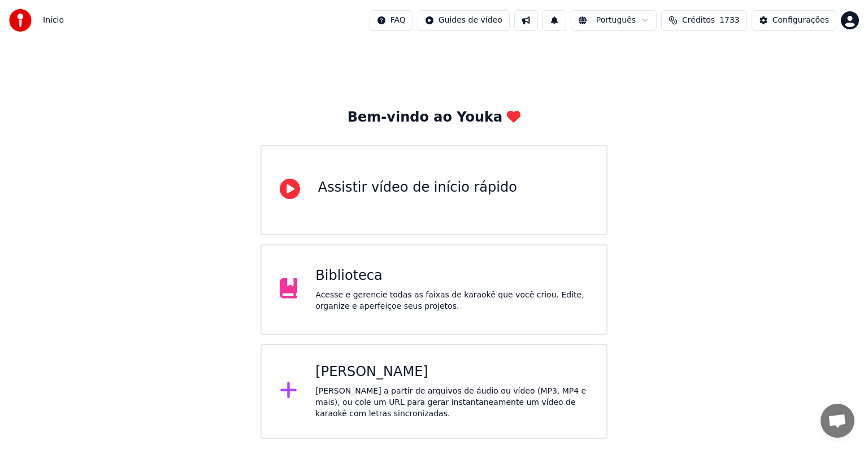  Describe the element at coordinates (434, 118) in the screenshot. I see `div: Bem-vindo ao Youka` at that location.